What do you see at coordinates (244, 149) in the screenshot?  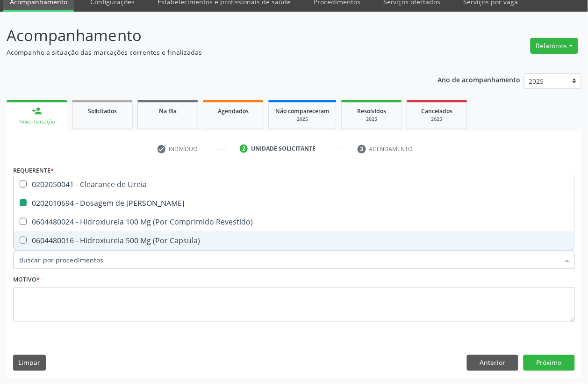 I see `div: 2` at bounding box center [244, 149].